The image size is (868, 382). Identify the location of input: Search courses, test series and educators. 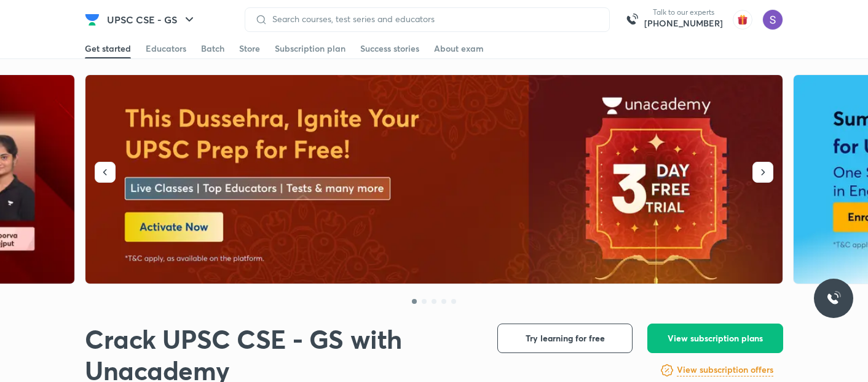
(433, 19).